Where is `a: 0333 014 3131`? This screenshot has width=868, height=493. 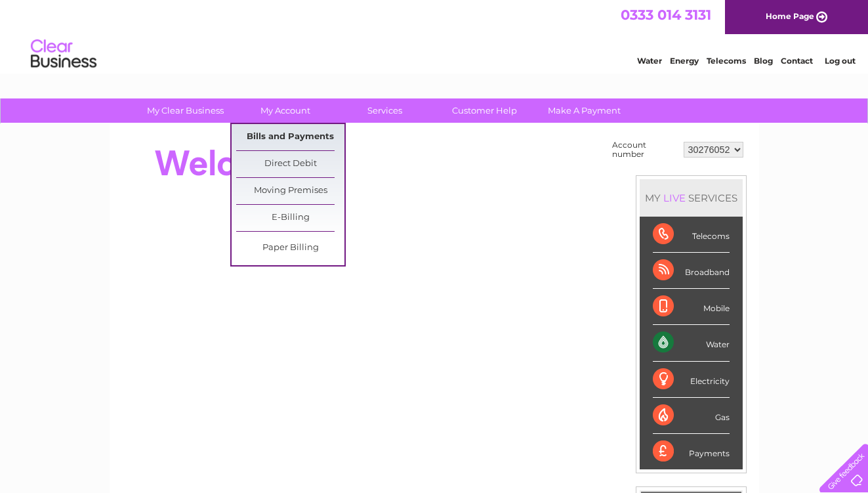
a: 0333 014 3131 is located at coordinates (666, 15).